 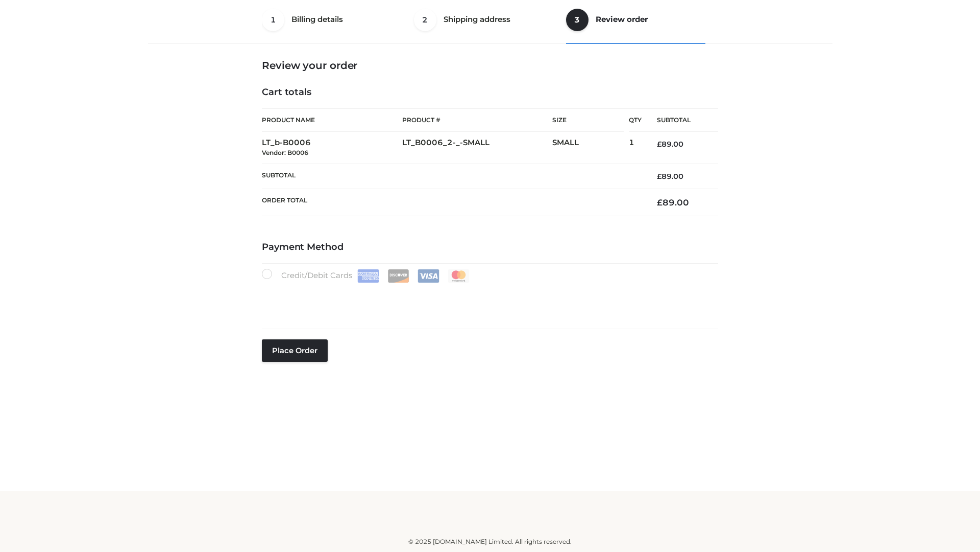 I want to click on th: Order Total, so click(x=452, y=202).